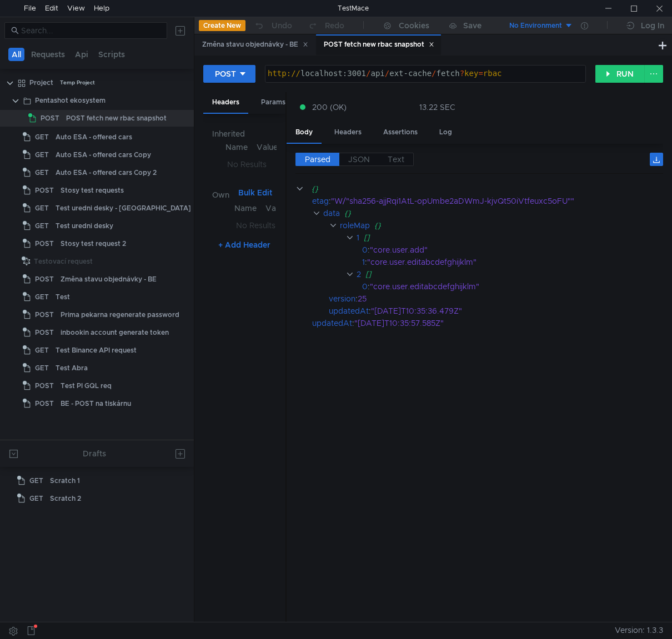 Image resolution: width=672 pixels, height=639 pixels. Describe the element at coordinates (359, 159) in the screenshot. I see `span: JSON` at that location.